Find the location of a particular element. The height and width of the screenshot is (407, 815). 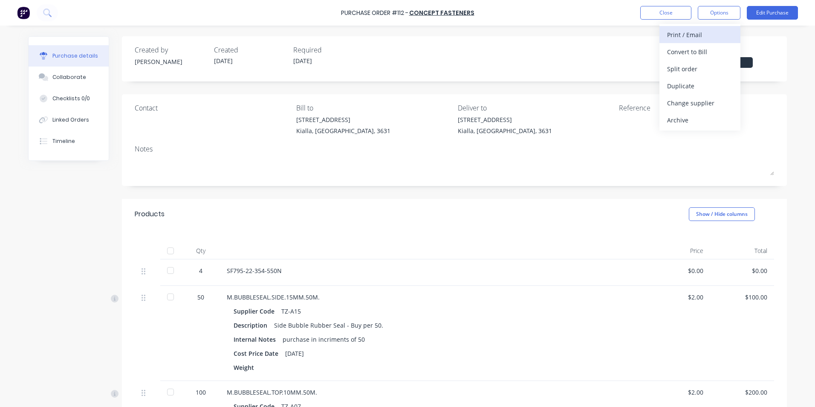

div: Change supplier is located at coordinates (700, 103).